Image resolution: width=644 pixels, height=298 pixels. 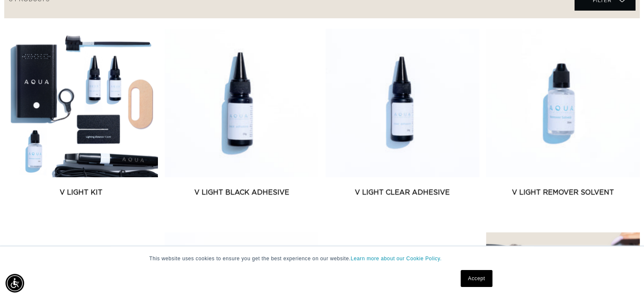 I want to click on div: Accessibility Menu, so click(x=15, y=283).